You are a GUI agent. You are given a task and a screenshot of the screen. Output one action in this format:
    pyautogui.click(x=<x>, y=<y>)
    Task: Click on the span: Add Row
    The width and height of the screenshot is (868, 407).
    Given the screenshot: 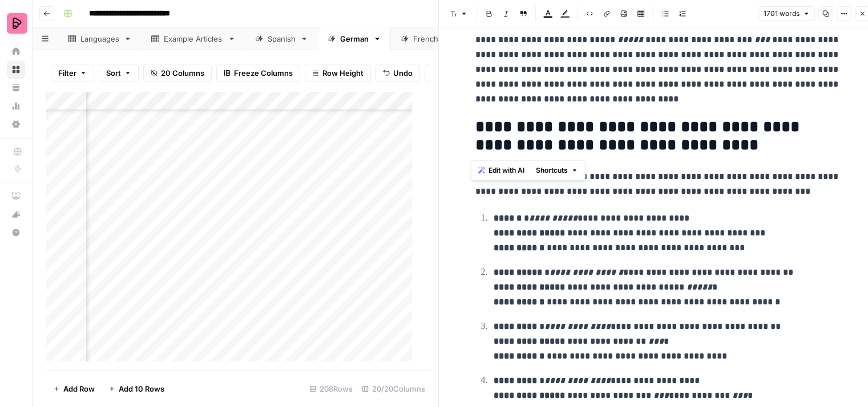 What is the action you would take?
    pyautogui.click(x=79, y=389)
    